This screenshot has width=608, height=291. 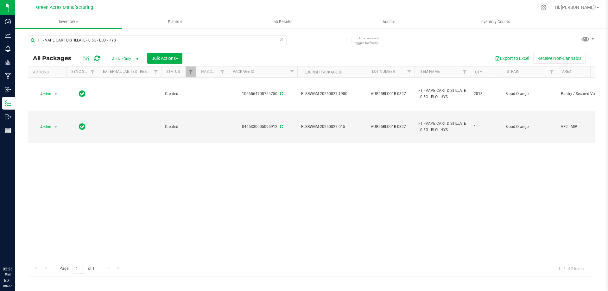 What do you see at coordinates (68, 22) in the screenshot?
I see `span: Inventory` at bounding box center [68, 22].